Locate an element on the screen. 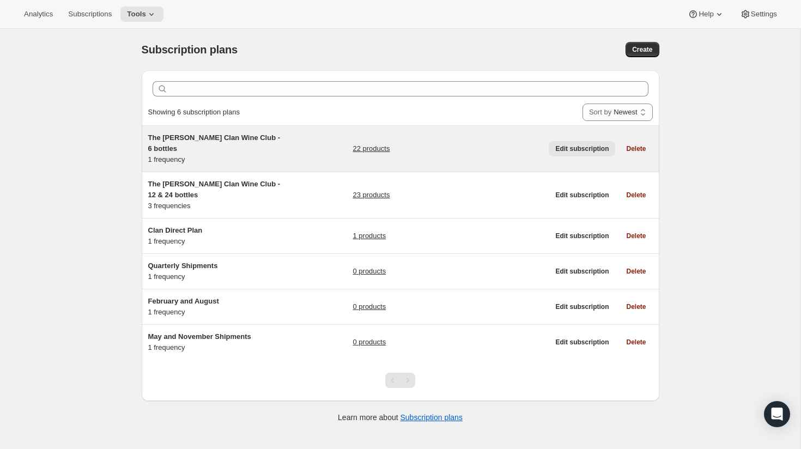 The height and width of the screenshot is (449, 801). span: Clan Direct Plan is located at coordinates (175, 230).